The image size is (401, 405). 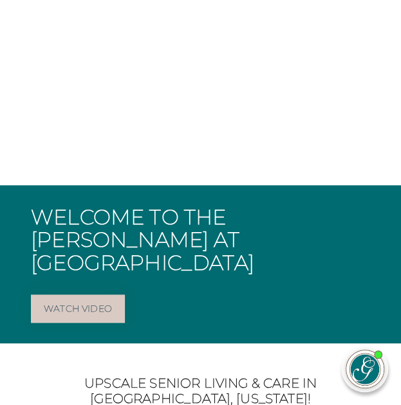 I want to click on button: Next Slide, so click(x=385, y=151).